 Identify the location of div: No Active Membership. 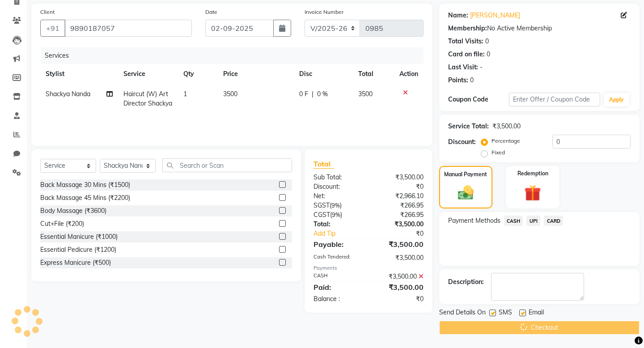
(540, 28).